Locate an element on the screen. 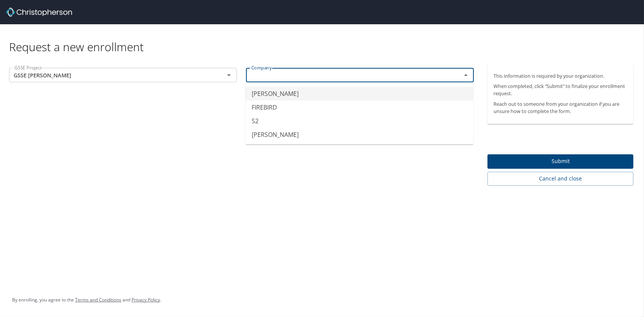  a: Privacy Policy is located at coordinates (146, 299).